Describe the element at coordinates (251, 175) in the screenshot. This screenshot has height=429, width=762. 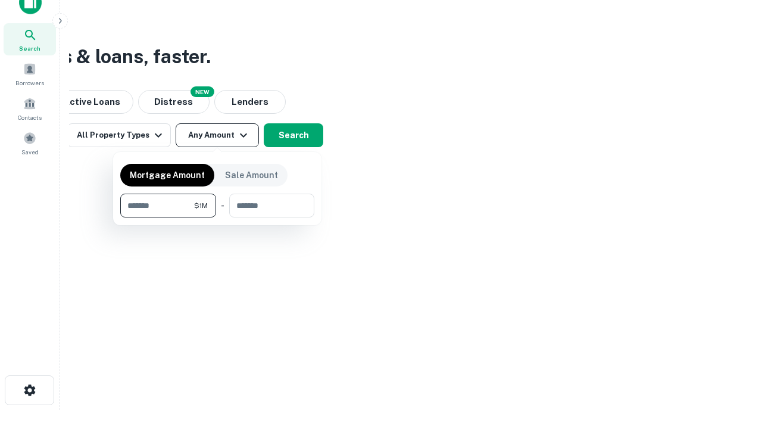
I see `p: Sale Amount` at that location.